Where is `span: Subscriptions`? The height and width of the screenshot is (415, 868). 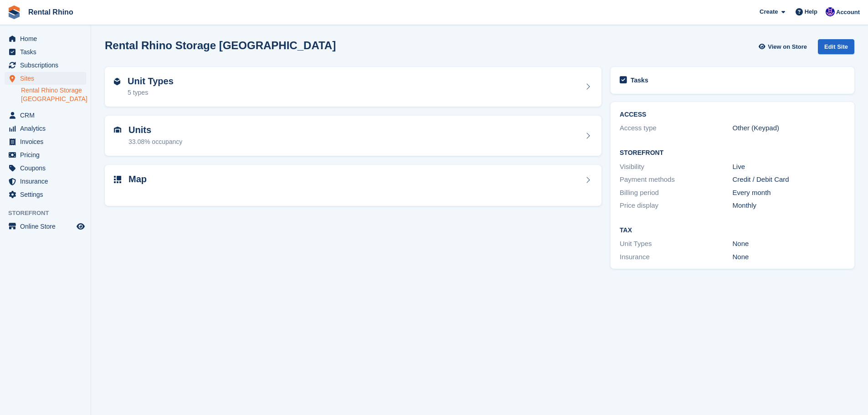
span: Subscriptions is located at coordinates (48, 65).